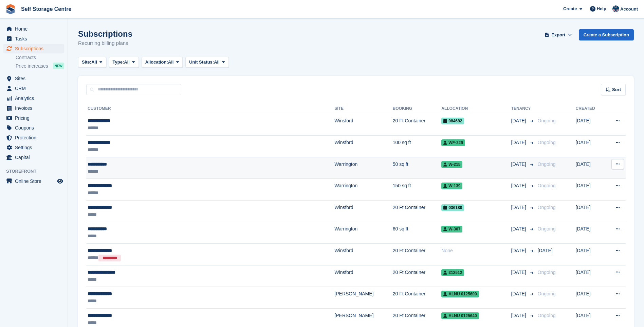 The image size is (644, 327). What do you see at coordinates (452, 186) in the screenshot?
I see `span: W-139` at bounding box center [452, 186].